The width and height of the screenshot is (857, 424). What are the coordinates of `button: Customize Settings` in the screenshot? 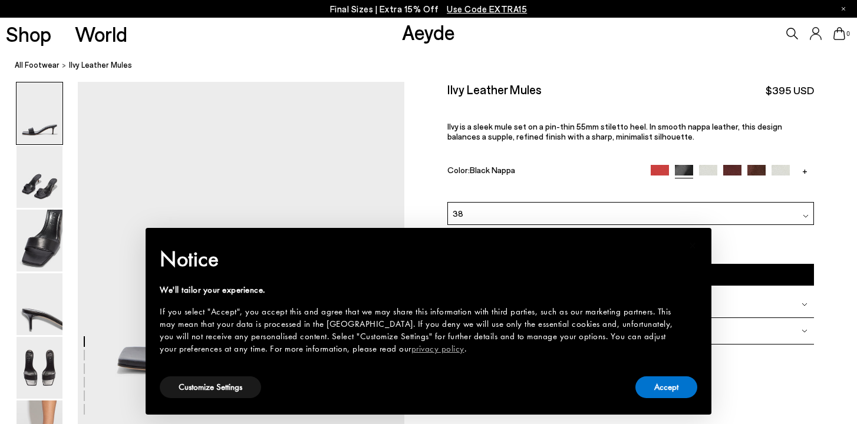 It's located at (210, 387).